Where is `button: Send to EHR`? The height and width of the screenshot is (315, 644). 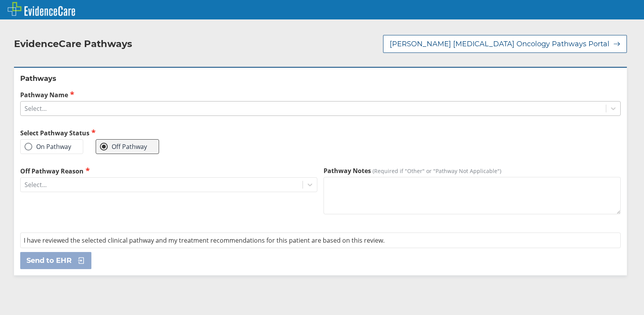 button: Send to EHR is located at coordinates (55, 261).